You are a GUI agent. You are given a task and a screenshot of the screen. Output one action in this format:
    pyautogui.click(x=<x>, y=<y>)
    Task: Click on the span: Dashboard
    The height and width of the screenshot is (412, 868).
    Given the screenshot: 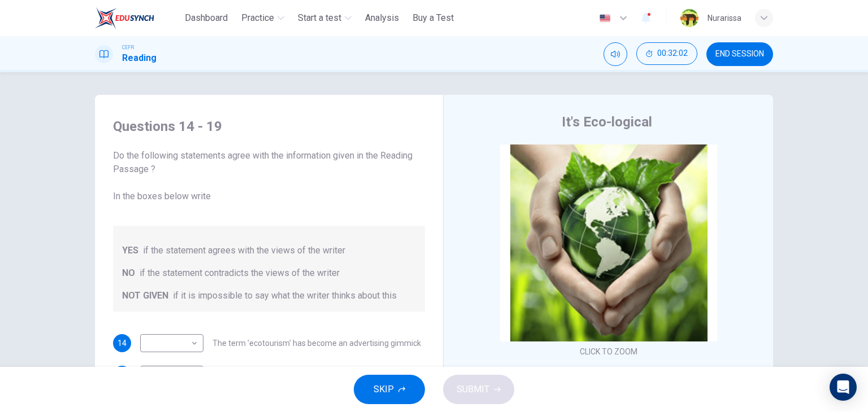 What is the action you would take?
    pyautogui.click(x=207, y=18)
    